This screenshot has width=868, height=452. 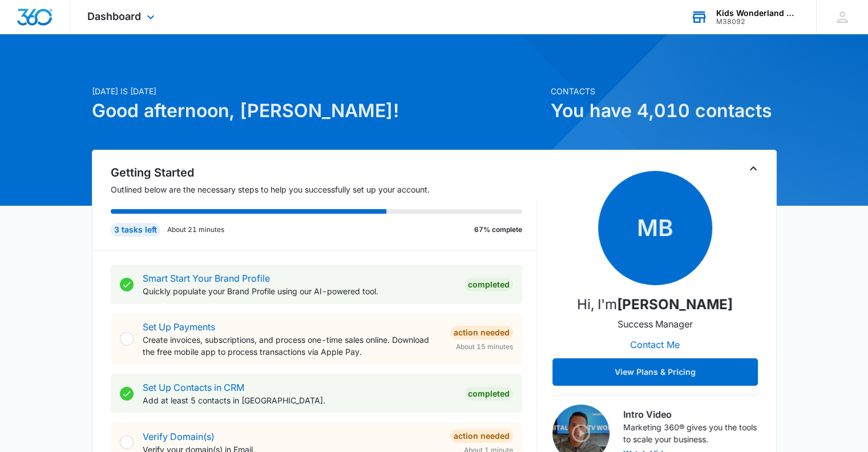 What do you see at coordinates (291, 346) in the screenshot?
I see `p: Create invoices, subscriptions, and process one-time sales online. Download the free mobile app t...` at bounding box center [291, 346].